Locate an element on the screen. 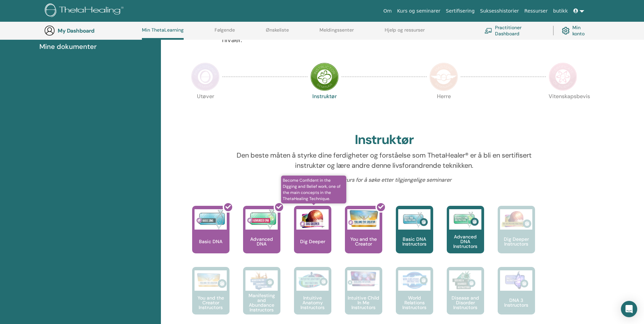  img: Certificate of Science is located at coordinates (563, 77).